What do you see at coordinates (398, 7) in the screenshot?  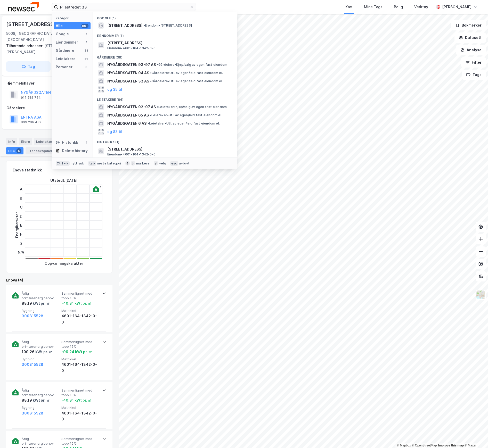 I see `div: Bolig` at bounding box center [398, 7].